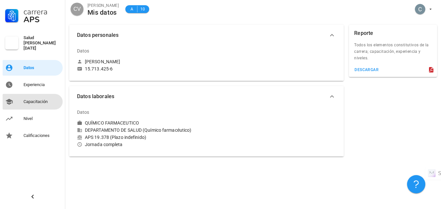 This screenshot has height=209, width=441. I want to click on div: Carrera, so click(42, 12).